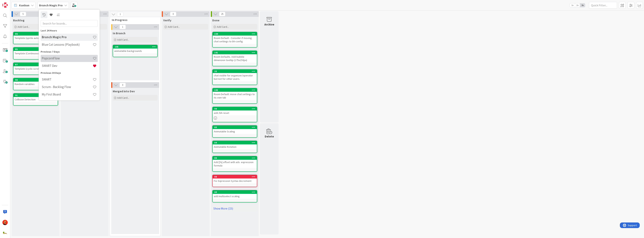 The image size is (644, 238). Describe the element at coordinates (235, 179) in the screenshot. I see `div: 88Fix: Expression Syntax decrement` at that location.